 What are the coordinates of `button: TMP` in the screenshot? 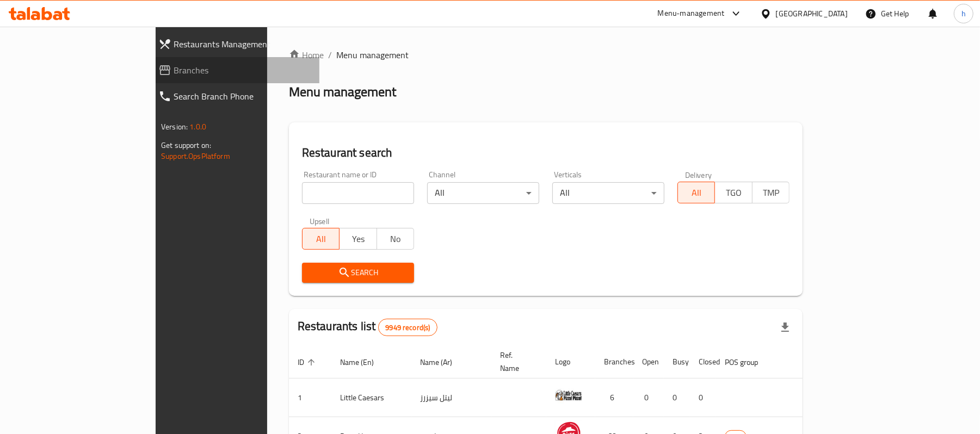 It's located at (770, 192).